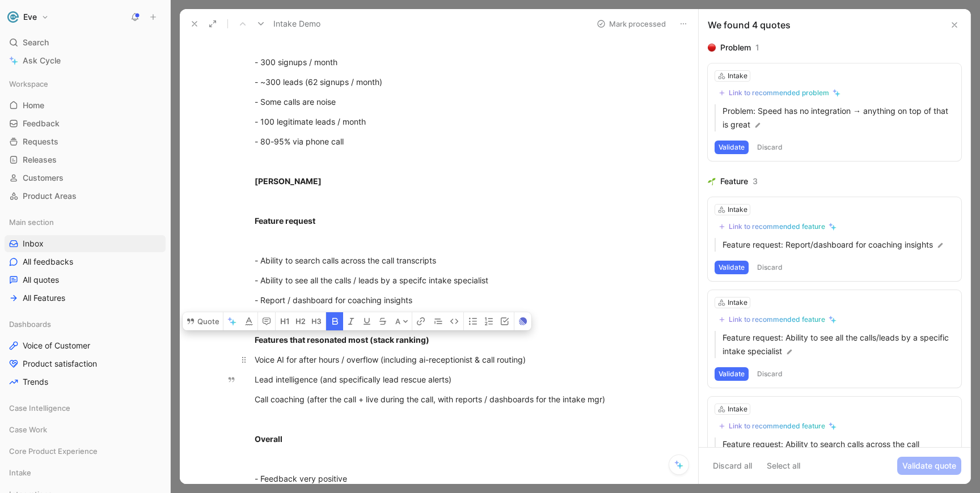 This screenshot has width=980, height=493. What do you see at coordinates (85, 364) in the screenshot?
I see `a: Product satisfaction` at bounding box center [85, 364].